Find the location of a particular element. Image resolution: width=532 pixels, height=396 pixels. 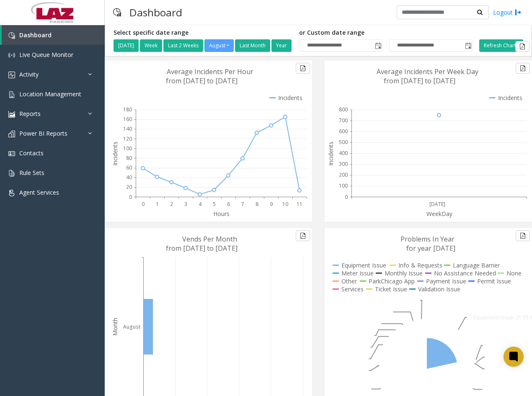

text: 9 is located at coordinates (271, 203).